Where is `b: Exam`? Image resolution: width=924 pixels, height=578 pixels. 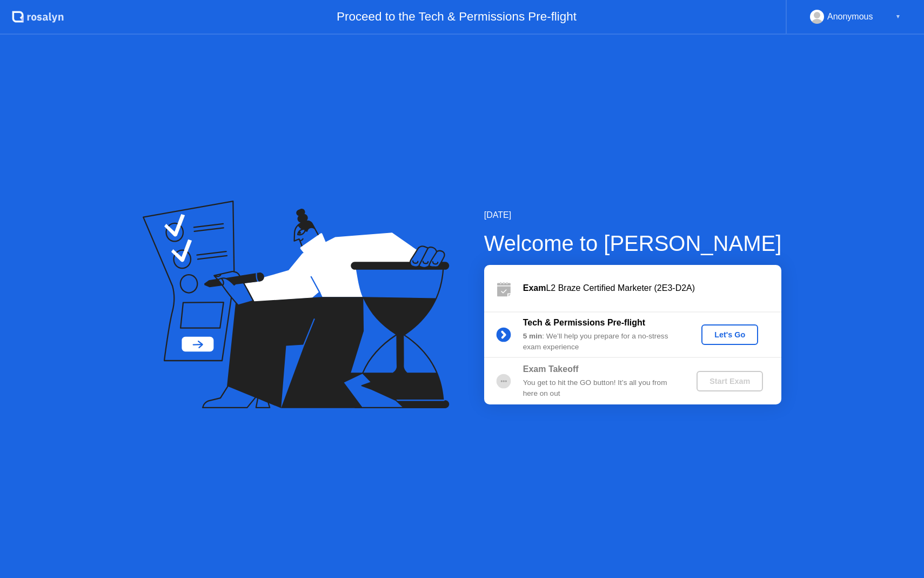 b: Exam is located at coordinates (535, 288).